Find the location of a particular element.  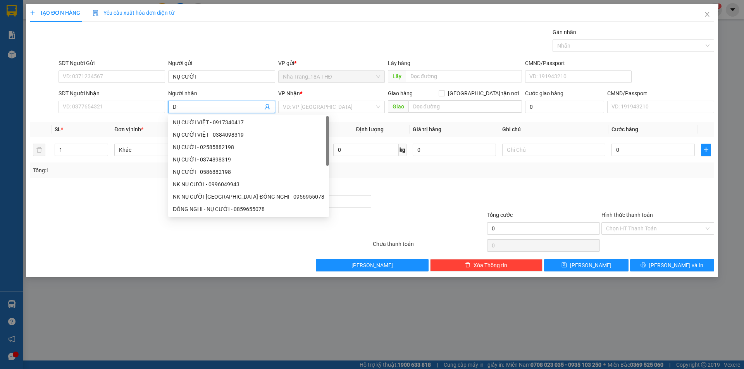

button: Close is located at coordinates (707, 15).